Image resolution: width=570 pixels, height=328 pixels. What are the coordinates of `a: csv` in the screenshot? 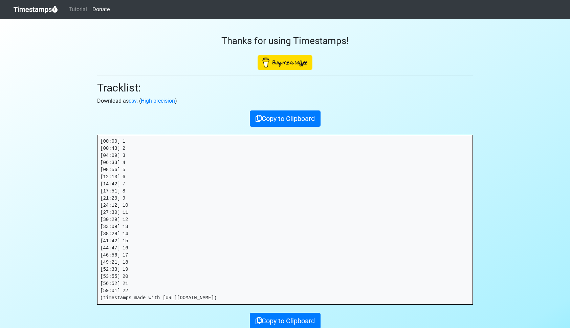 It's located at (132, 101).